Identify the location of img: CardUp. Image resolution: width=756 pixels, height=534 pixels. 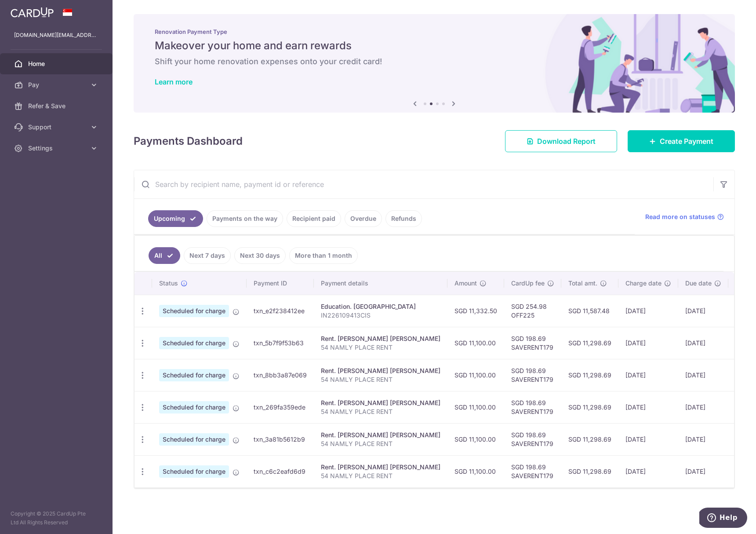
(32, 13).